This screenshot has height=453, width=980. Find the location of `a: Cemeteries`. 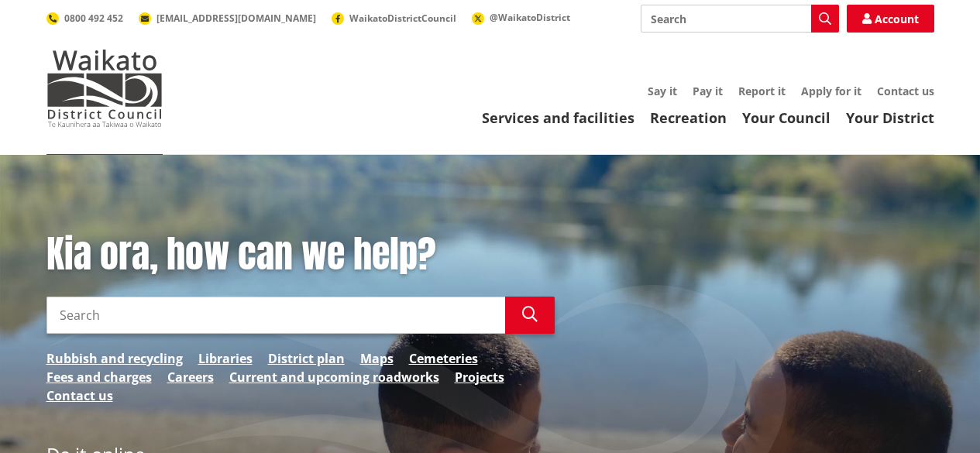

a: Cemeteries is located at coordinates (443, 358).